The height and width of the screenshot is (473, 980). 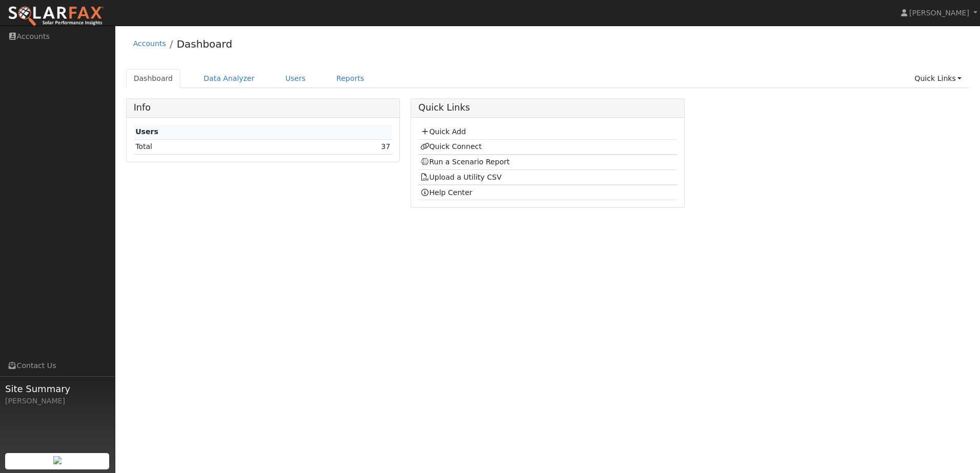 I want to click on img: SolarFax, so click(x=56, y=16).